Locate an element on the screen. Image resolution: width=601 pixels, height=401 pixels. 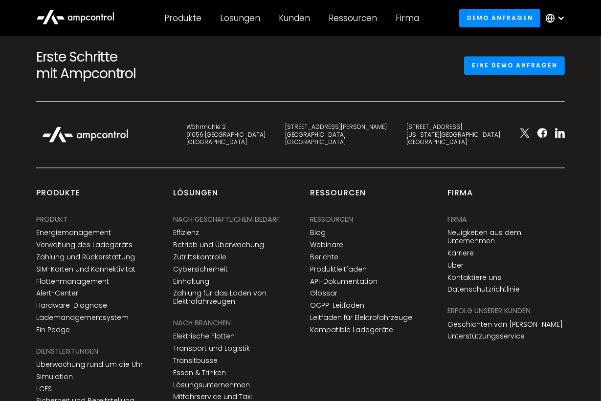
a: Betrieb und Überwachung is located at coordinates (219, 245).